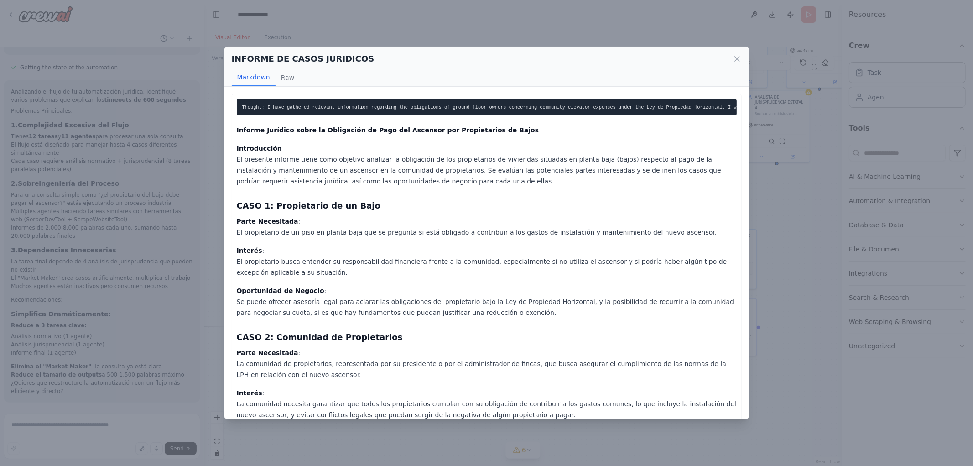 The image size is (973, 466). Describe the element at coordinates (254, 78) in the screenshot. I see `button: Markdown` at that location.